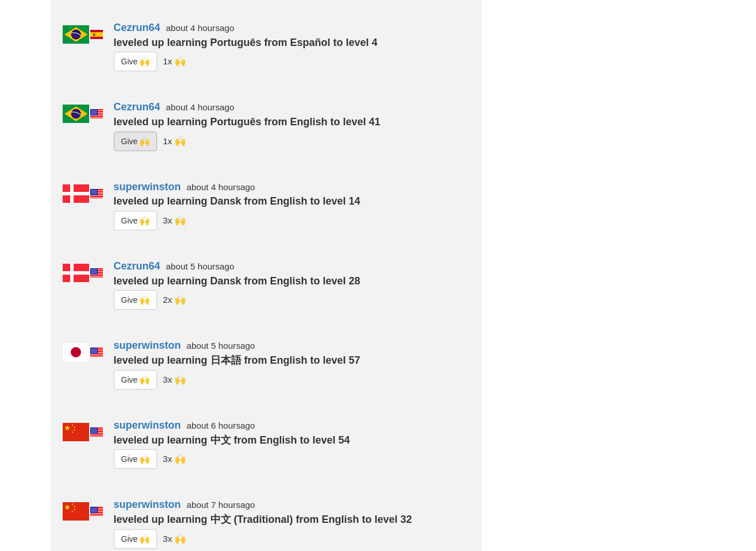  What do you see at coordinates (221, 425) in the screenshot?
I see `small: about 6 hours ago` at bounding box center [221, 425].